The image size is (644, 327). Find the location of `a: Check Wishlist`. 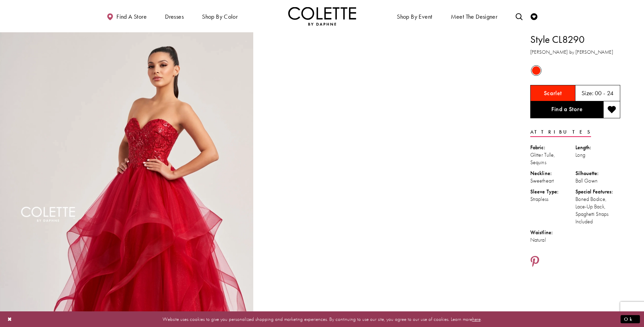

a: Check Wishlist is located at coordinates (534, 16).